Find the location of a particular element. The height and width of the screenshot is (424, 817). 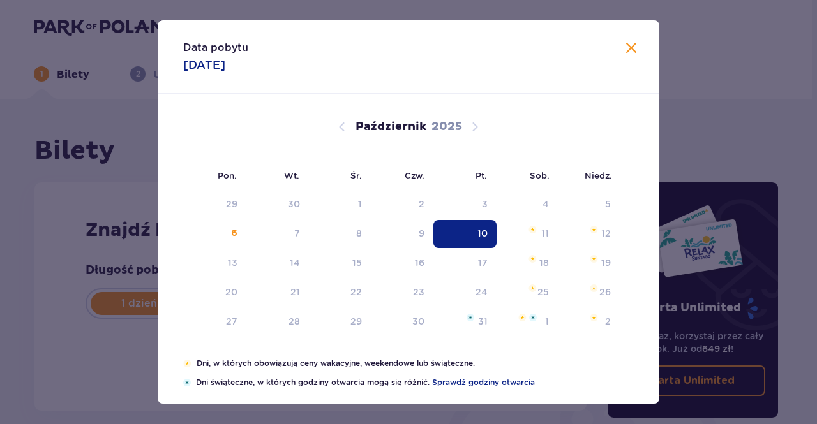

div: 17 is located at coordinates (482, 263).